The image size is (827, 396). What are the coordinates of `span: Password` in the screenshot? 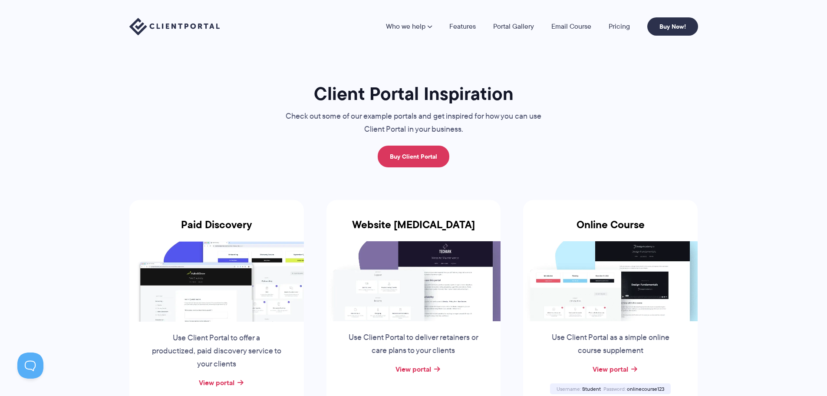 It's located at (614, 388).